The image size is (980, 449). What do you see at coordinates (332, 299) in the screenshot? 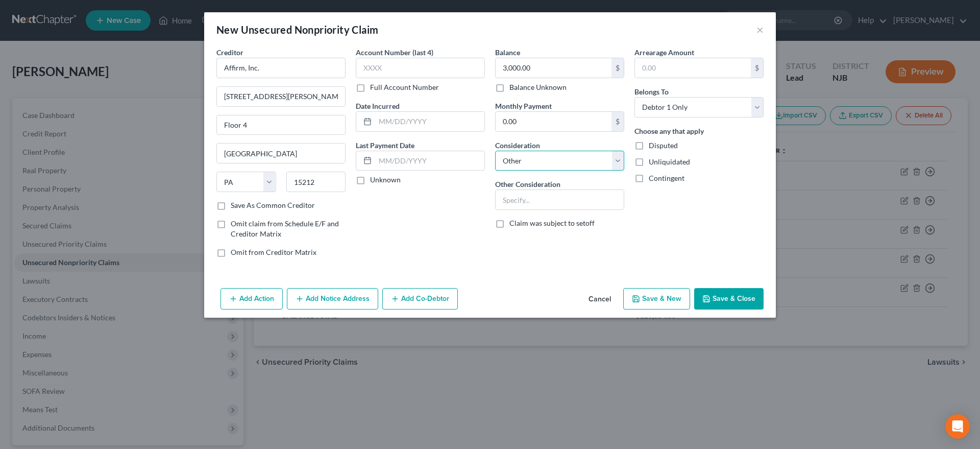
I see `button: Add Notice Address` at bounding box center [332, 299].